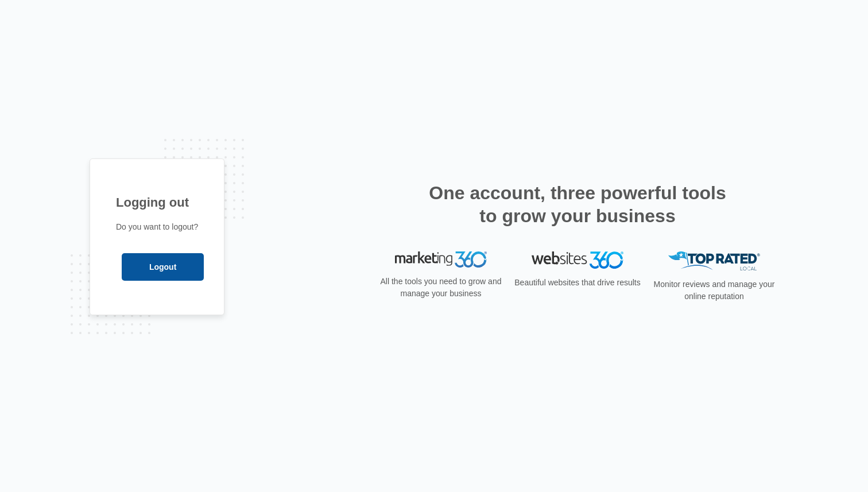 This screenshot has height=492, width=868. What do you see at coordinates (157, 202) in the screenshot?
I see `h1: Logging out` at bounding box center [157, 202].